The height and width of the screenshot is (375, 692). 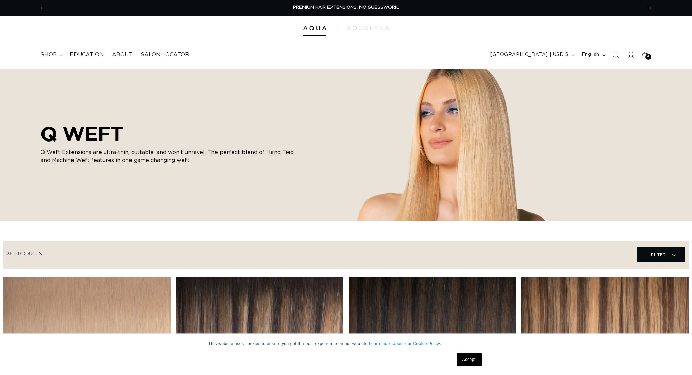 What do you see at coordinates (405, 344) in the screenshot?
I see `a: Learn more about our Cookie Policy.` at bounding box center [405, 344].